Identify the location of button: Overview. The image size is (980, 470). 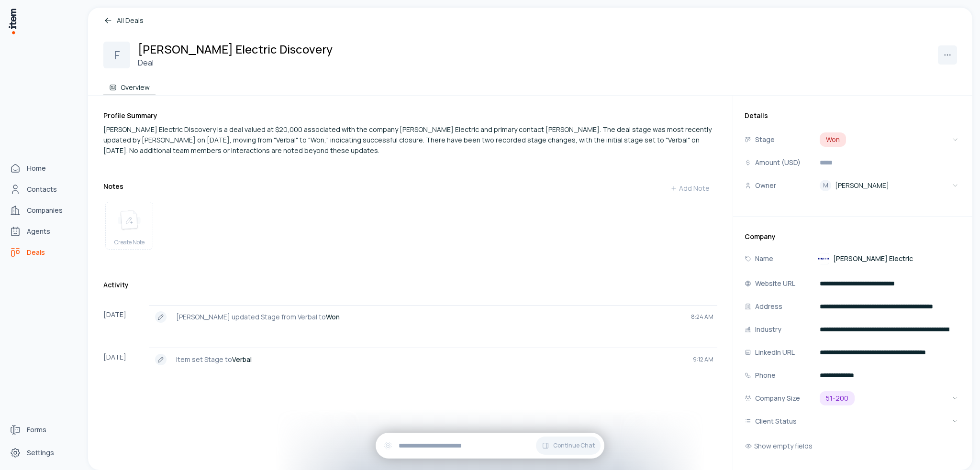
(129, 86).